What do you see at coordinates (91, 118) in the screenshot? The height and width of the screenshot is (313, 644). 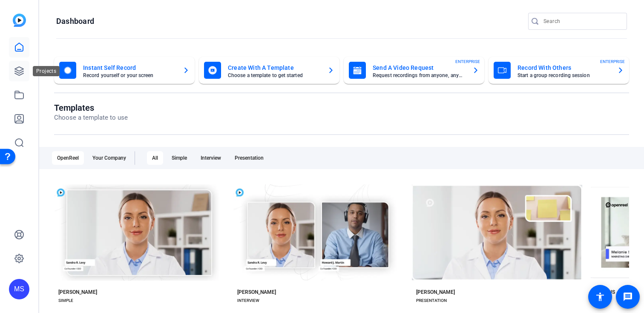 I see `p: Choose a template to use` at bounding box center [91, 118].